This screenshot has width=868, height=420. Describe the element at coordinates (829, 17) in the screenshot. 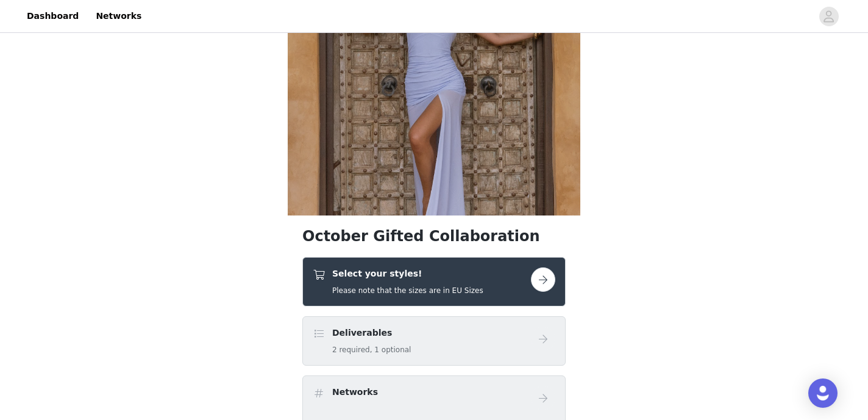

I see `div: avatar` at that location.